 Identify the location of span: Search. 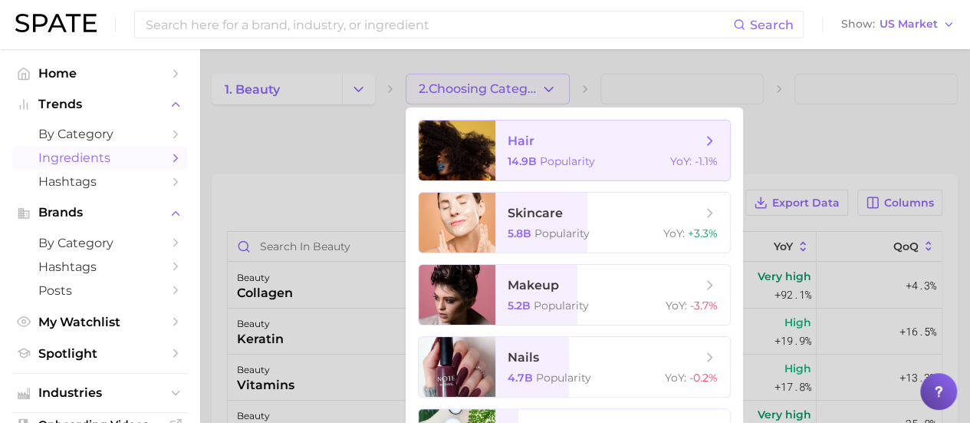
(772, 25).